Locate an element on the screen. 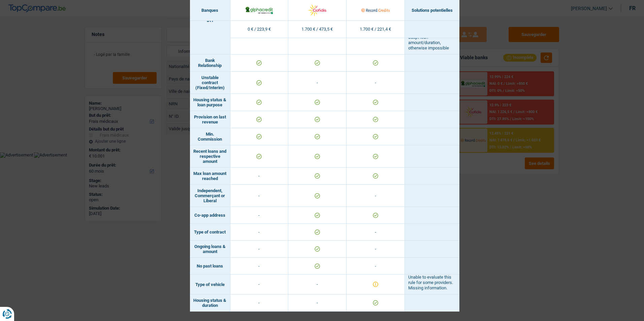 Image resolution: width=644 pixels, height=321 pixels. td: Provision on last revenue is located at coordinates (210, 120).